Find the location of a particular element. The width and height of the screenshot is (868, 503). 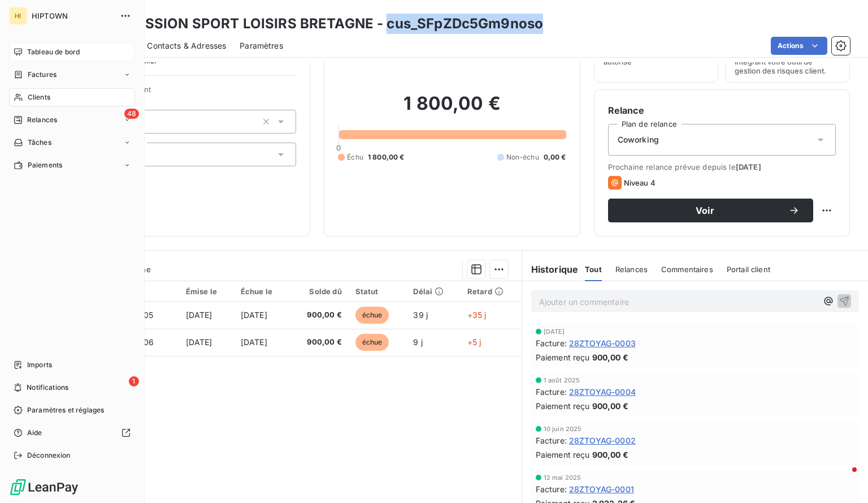

input: Ajouter une valeur is located at coordinates (145, 121).